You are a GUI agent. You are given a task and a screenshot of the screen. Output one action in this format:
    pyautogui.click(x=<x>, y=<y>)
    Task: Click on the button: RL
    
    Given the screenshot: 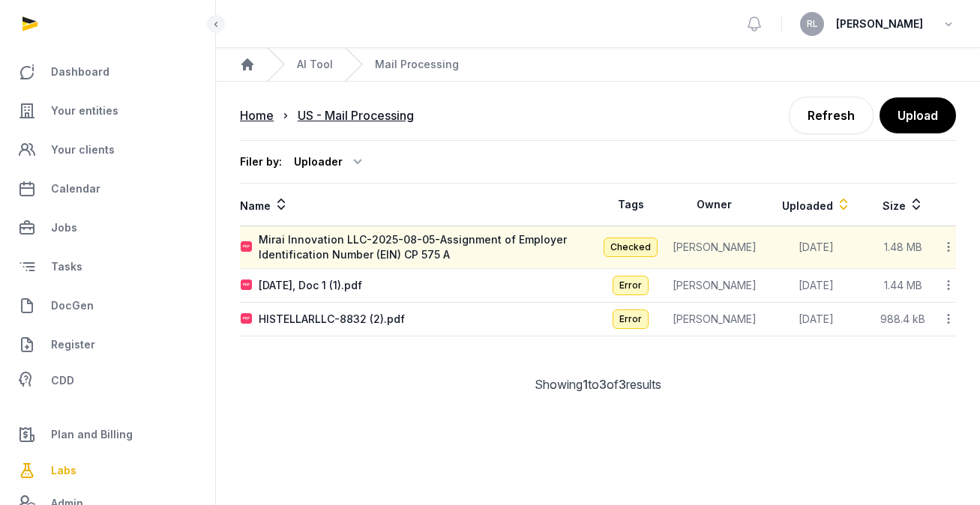 What is the action you would take?
    pyautogui.click(x=812, y=24)
    